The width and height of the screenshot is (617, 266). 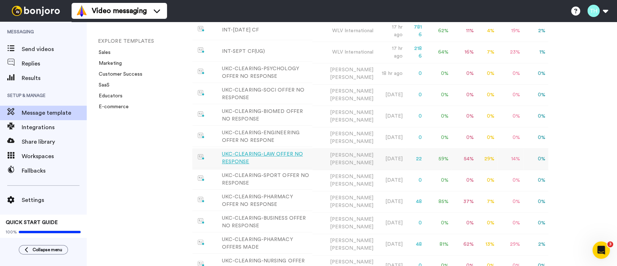 What do you see at coordinates (108, 96) in the screenshot?
I see `a: Educators` at bounding box center [108, 96].